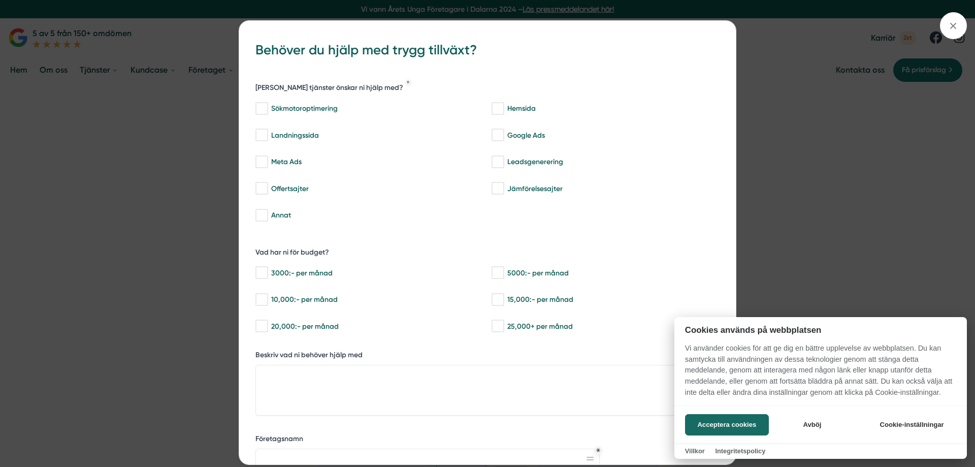 The width and height of the screenshot is (975, 467). Describe the element at coordinates (911, 425) in the screenshot. I see `button: Cookie-inställningar` at that location.